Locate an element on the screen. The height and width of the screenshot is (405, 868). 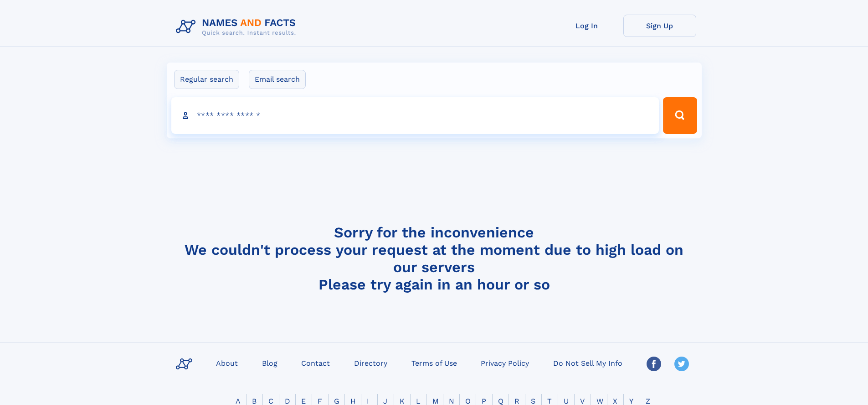
img: Facebook is located at coordinates (654, 363).